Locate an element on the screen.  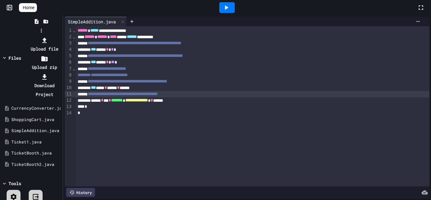
div: History is located at coordinates (80, 192).